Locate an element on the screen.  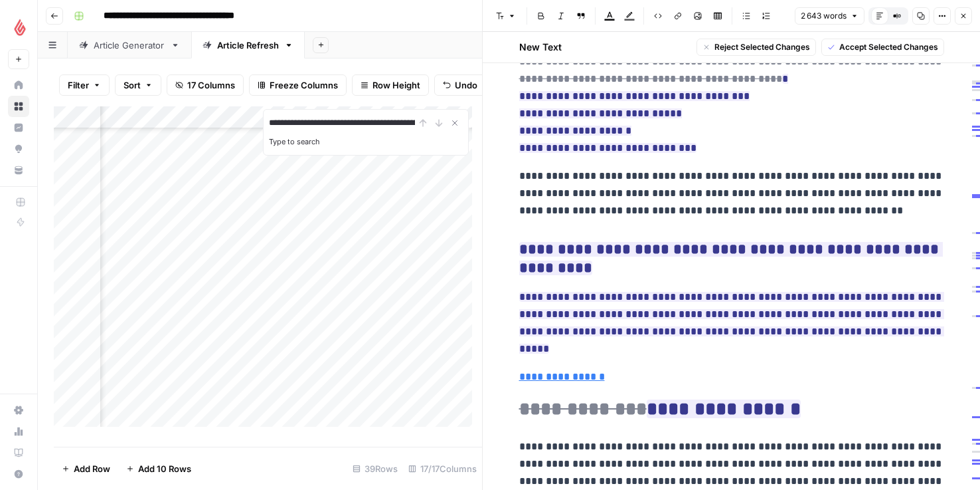
button: Accept Selected Changes is located at coordinates (883, 47).